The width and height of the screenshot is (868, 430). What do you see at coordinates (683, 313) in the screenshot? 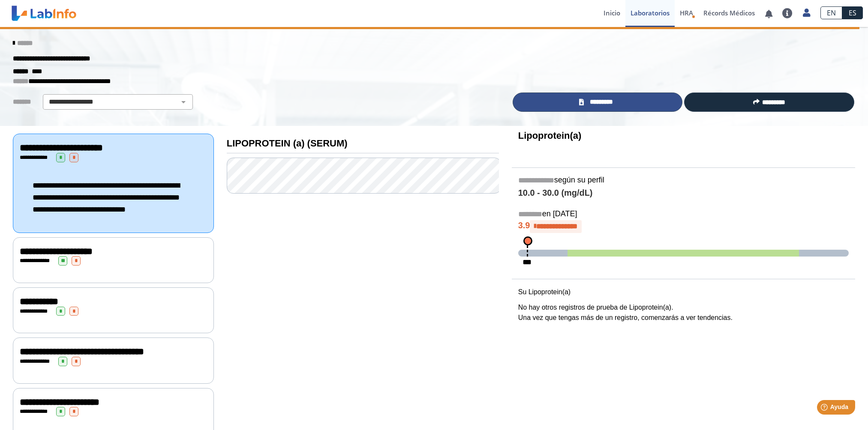
I see `p: No hay otros registros de prueba de Lipoprotein(a). Una vez que tengas más de un registro, comenz...` at bounding box center [683, 313].